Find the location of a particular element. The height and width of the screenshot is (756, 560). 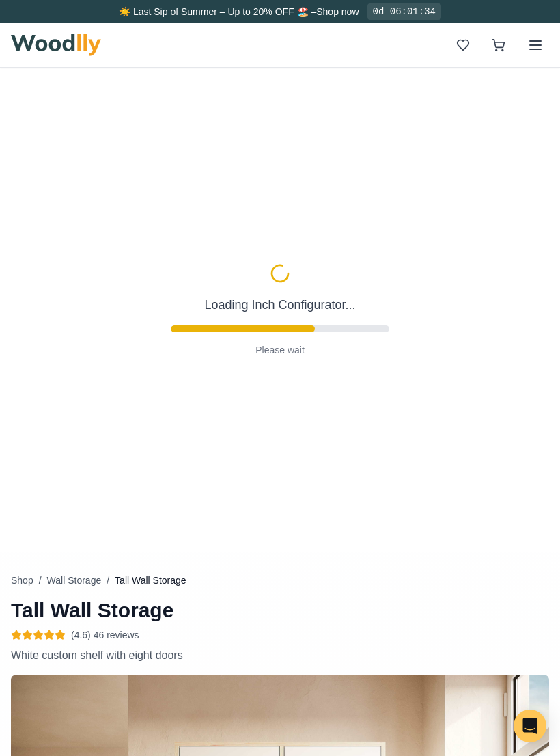

span: Tall Wall Storage is located at coordinates (150, 580).